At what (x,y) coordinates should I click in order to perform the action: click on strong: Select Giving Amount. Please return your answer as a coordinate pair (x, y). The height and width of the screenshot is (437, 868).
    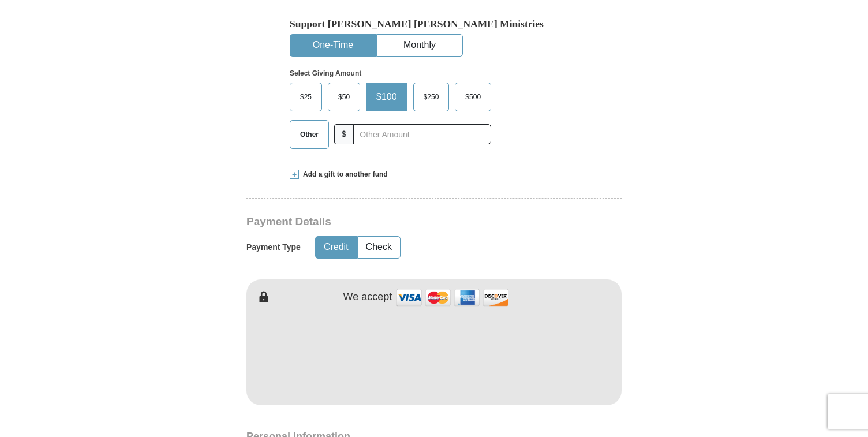
    Looking at the image, I should click on (325, 73).